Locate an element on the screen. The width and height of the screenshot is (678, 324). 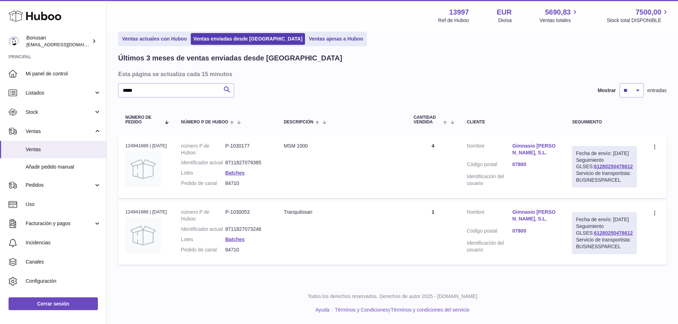
td: 1 is located at coordinates (433, 233).